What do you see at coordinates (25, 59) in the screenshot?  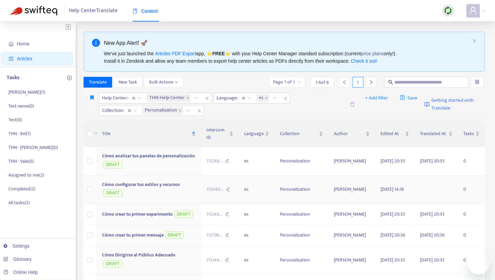 I see `span: Articles` at bounding box center [25, 59].